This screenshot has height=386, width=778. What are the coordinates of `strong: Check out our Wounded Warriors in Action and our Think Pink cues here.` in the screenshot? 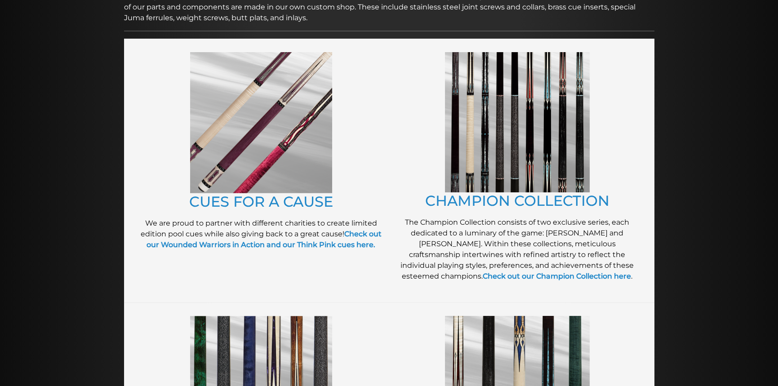 It's located at (264, 239).